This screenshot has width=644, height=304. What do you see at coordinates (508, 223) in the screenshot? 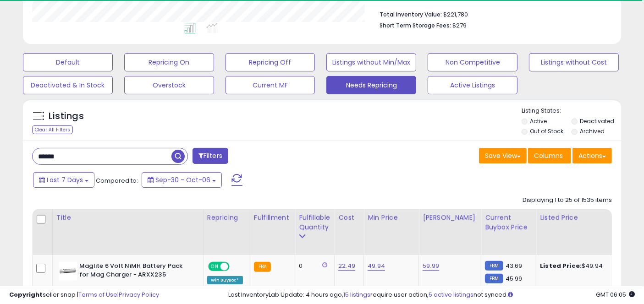
I see `div: Current Buybox Price` at bounding box center [508, 223].